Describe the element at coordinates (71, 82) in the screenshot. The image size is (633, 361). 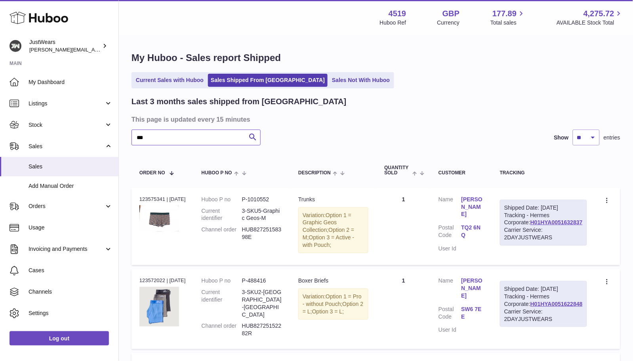
I see `span: My Dashboard` at that location.